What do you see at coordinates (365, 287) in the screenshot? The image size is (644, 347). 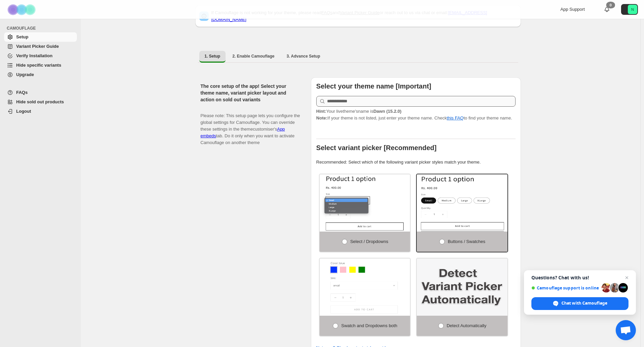 I see `img: Swatch and Dropdowns both` at bounding box center [365, 287].